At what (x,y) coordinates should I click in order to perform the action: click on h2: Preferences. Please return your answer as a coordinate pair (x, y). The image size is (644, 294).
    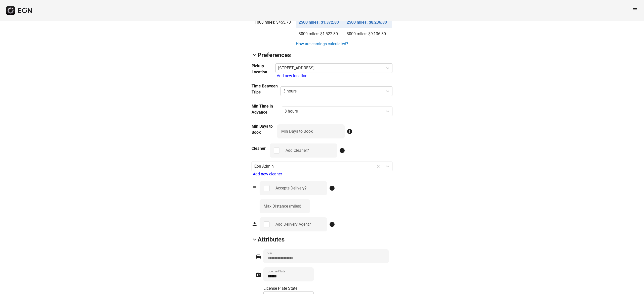
    Looking at the image, I should click on (274, 55).